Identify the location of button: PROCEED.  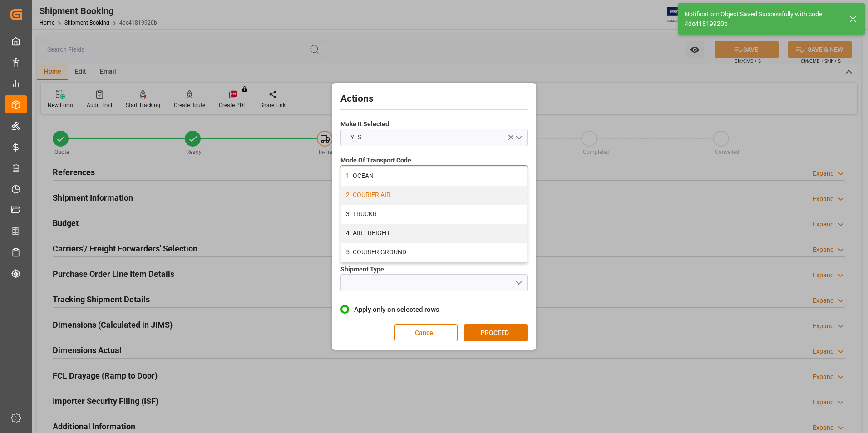
(496, 333).